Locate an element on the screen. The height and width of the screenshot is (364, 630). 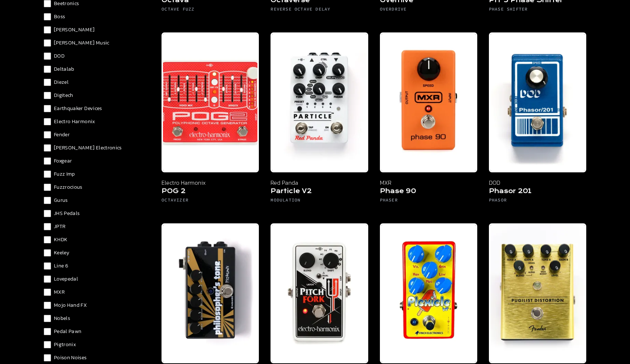
span: Fuzzrocious is located at coordinates (68, 188).